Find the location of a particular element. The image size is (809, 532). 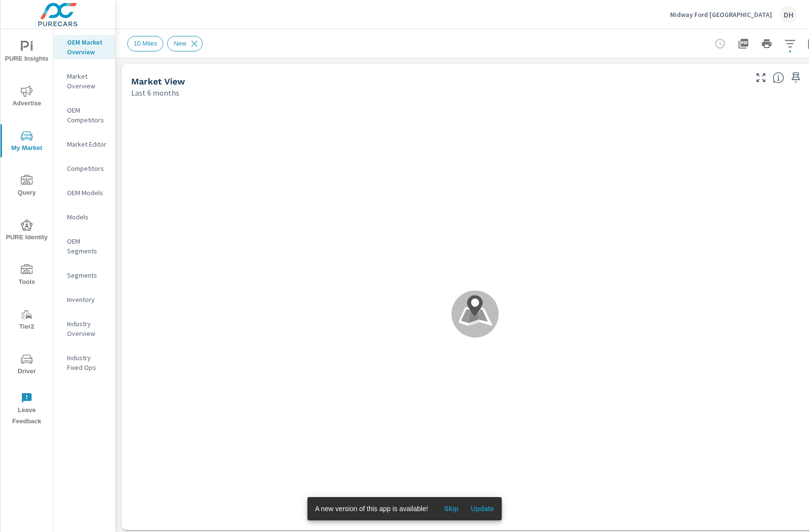

span: A new version of this app is available! is located at coordinates (371, 509).